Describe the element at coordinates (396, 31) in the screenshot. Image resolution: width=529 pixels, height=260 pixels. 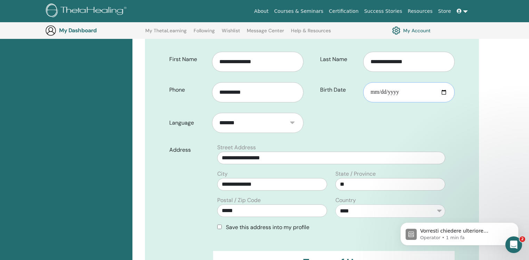
I see `img: cog.svg` at that location.